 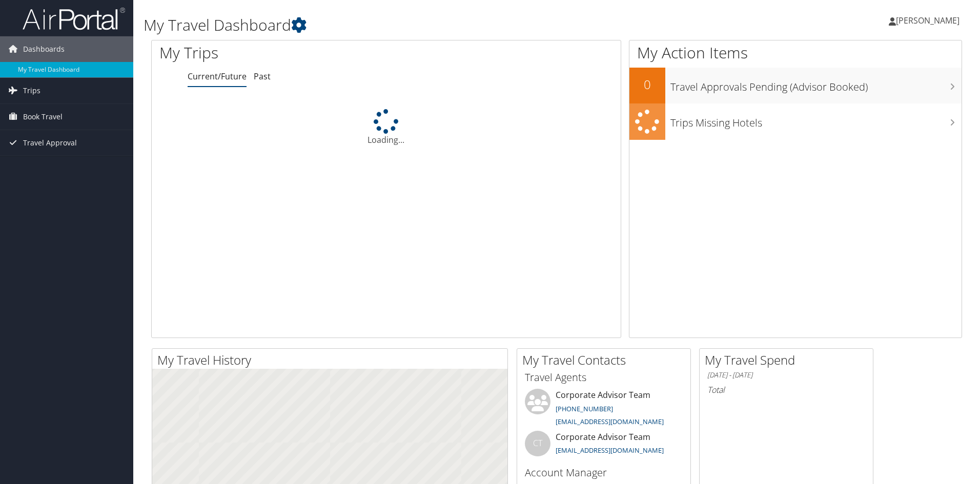 What do you see at coordinates (31, 90) in the screenshot?
I see `span: Trips` at bounding box center [31, 90].